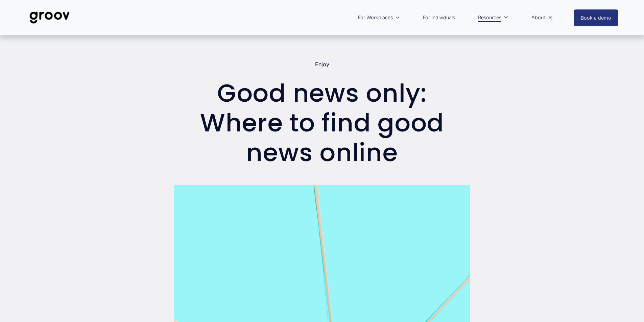 This screenshot has width=644, height=322. I want to click on a: About Us, so click(542, 18).